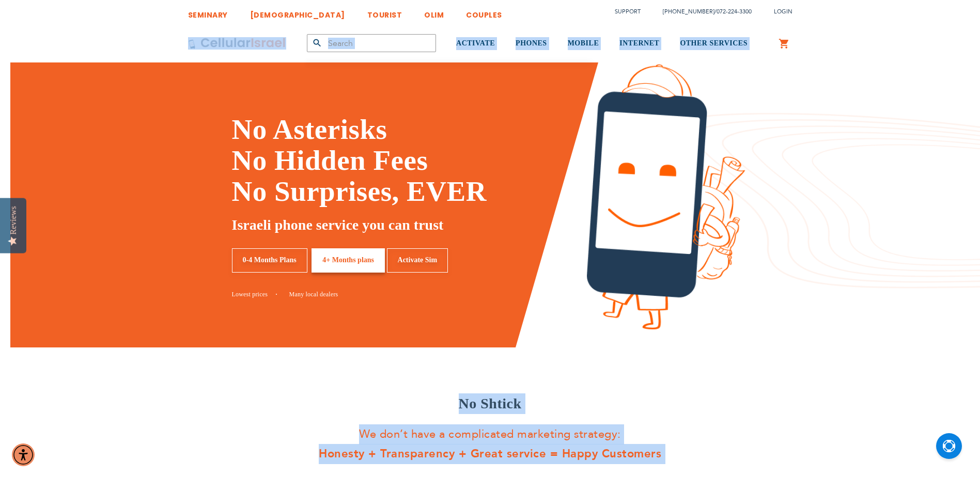 This screenshot has width=980, height=477. What do you see at coordinates (372, 42) in the screenshot?
I see `input: Search` at bounding box center [372, 42].